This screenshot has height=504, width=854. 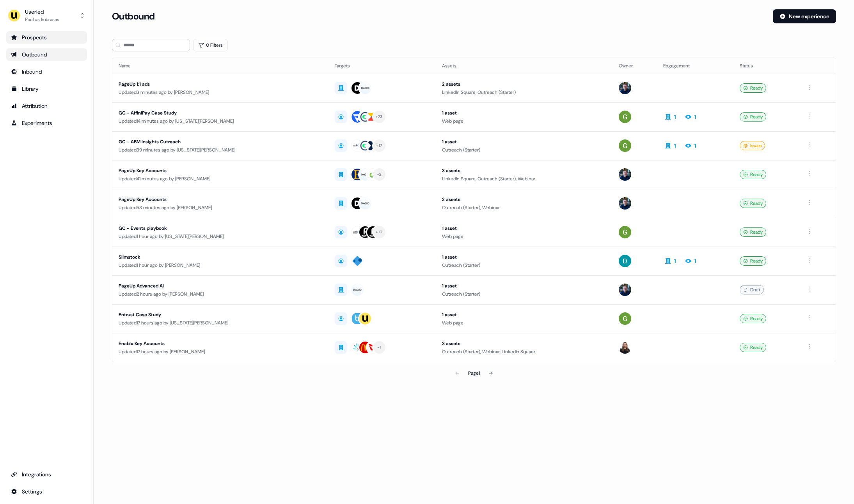 I want to click on th: Assets, so click(x=524, y=66).